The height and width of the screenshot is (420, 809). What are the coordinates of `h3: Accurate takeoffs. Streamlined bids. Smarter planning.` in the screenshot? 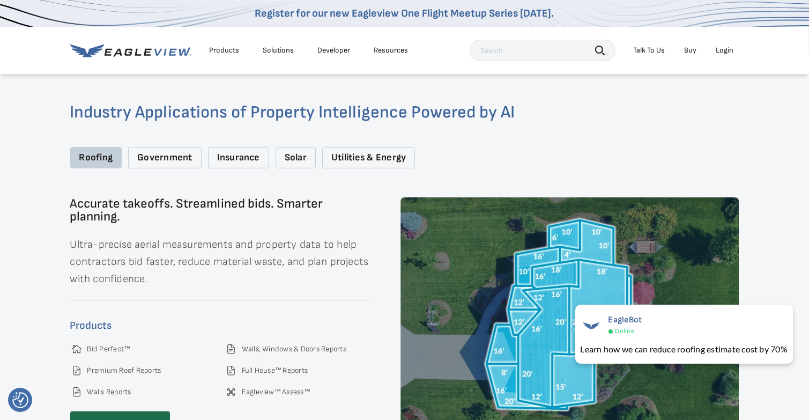 It's located at (220, 210).